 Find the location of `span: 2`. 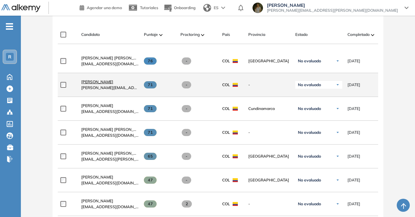

span: 2 is located at coordinates (187, 204).